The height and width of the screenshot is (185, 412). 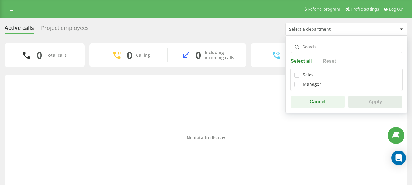 What do you see at coordinates (143, 55) in the screenshot?
I see `div: Calling` at bounding box center [143, 55].